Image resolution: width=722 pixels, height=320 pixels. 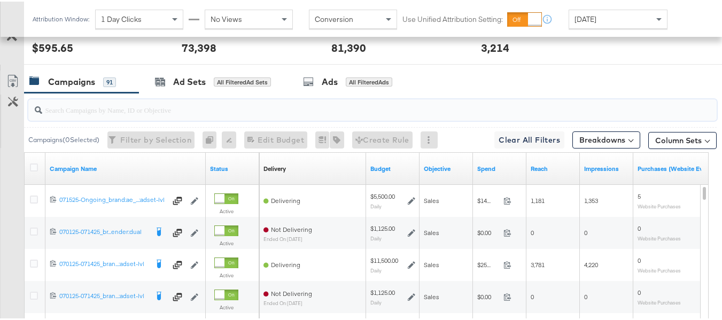 I want to click on span: 1 Day Clicks, so click(x=121, y=18).